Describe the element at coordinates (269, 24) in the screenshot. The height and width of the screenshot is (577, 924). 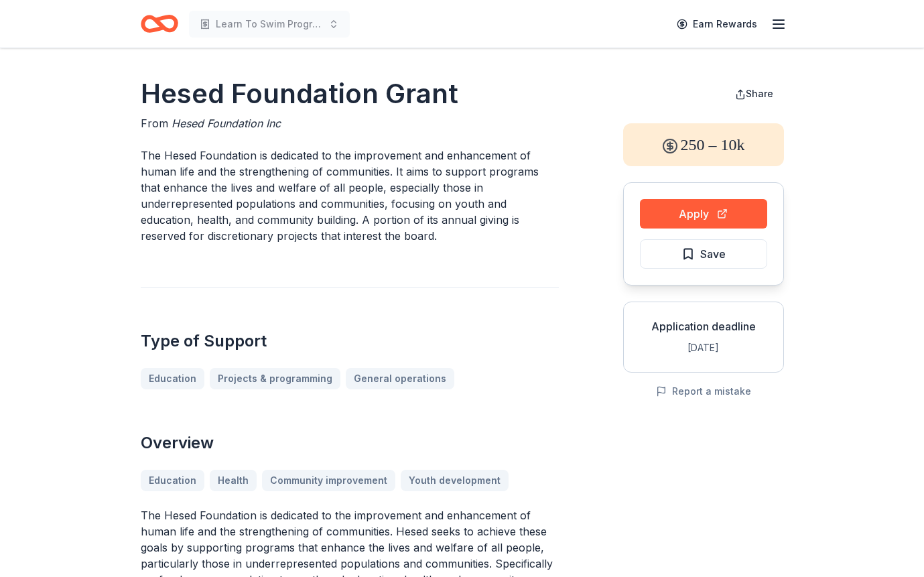
I see `button: Learn To Swim Program` at that location.